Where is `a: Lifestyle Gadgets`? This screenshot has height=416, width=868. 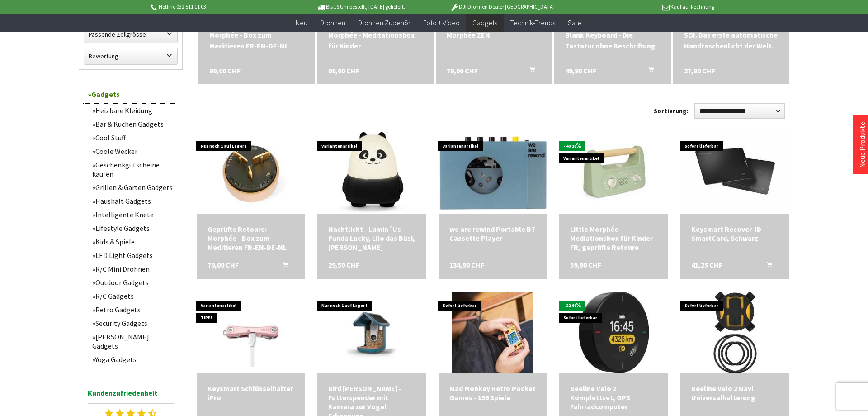
a: Lifestyle Gadgets is located at coordinates (133, 228).